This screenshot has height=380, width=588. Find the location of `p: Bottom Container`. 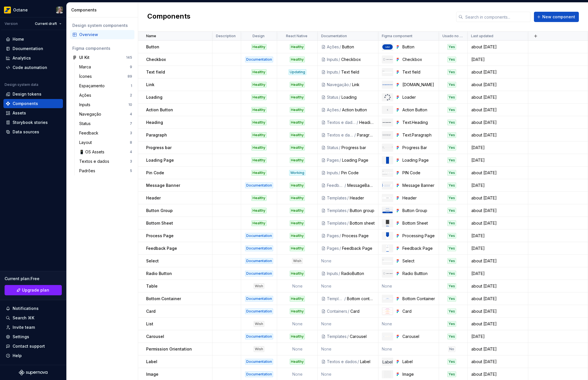

p: Bottom Container is located at coordinates (163, 299).